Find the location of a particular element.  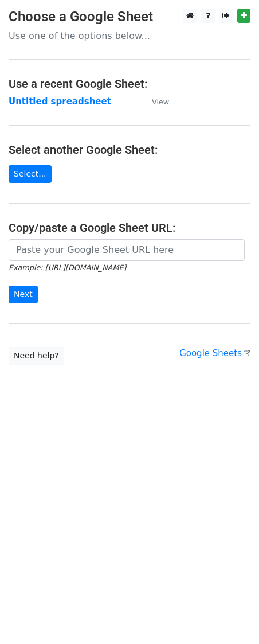

a: View is located at coordinates (155, 102).